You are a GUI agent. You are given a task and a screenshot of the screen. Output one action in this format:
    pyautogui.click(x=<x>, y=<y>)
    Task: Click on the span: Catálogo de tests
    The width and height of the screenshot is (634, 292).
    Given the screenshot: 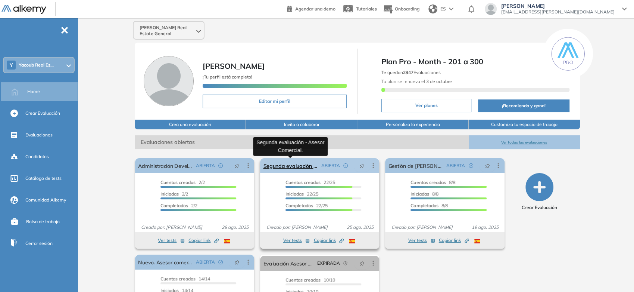 What is the action you would take?
    pyautogui.click(x=43, y=178)
    